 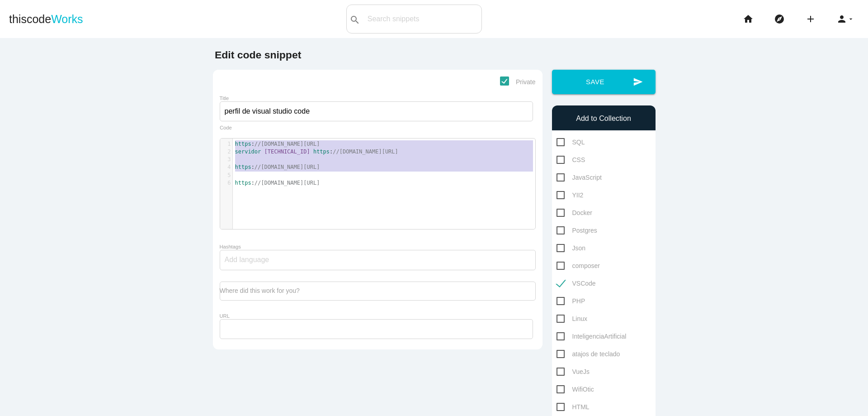 What do you see at coordinates (603, 82) in the screenshot?
I see `button: sendSave` at bounding box center [603, 82].